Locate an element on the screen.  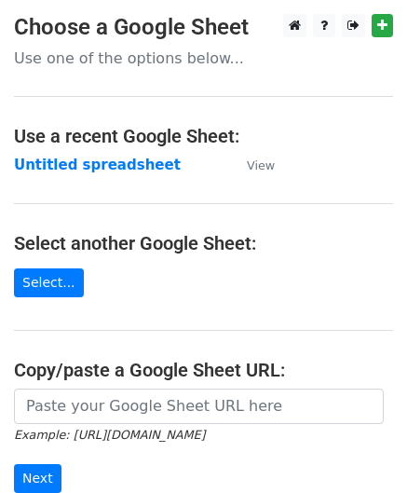
a: View is located at coordinates (251, 165).